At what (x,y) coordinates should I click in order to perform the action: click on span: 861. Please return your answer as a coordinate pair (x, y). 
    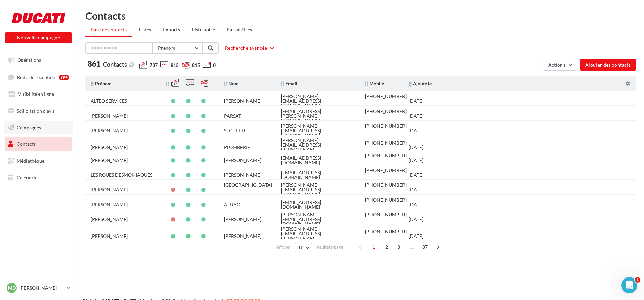
    Looking at the image, I should click on (94, 64).